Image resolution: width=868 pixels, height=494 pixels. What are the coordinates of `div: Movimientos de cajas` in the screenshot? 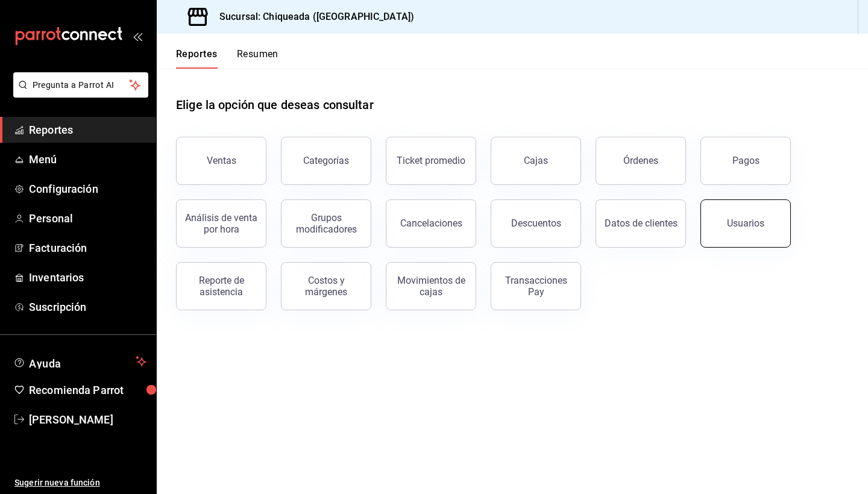 It's located at (431, 286).